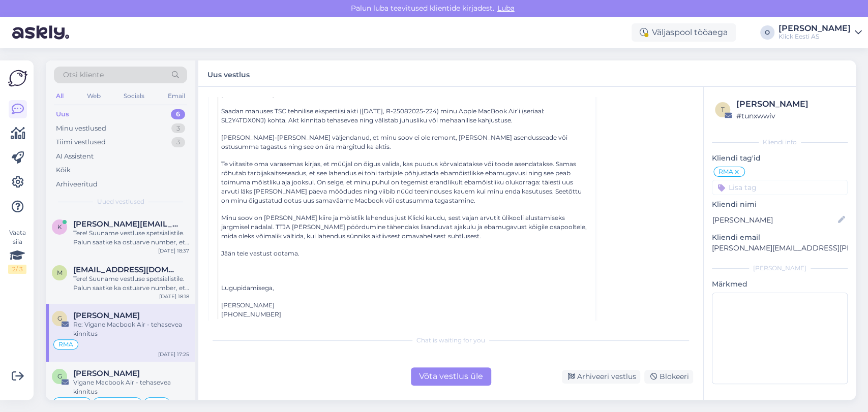 The width and height of the screenshot is (868, 412). I want to click on input: Lisa nimi, so click(773, 220).